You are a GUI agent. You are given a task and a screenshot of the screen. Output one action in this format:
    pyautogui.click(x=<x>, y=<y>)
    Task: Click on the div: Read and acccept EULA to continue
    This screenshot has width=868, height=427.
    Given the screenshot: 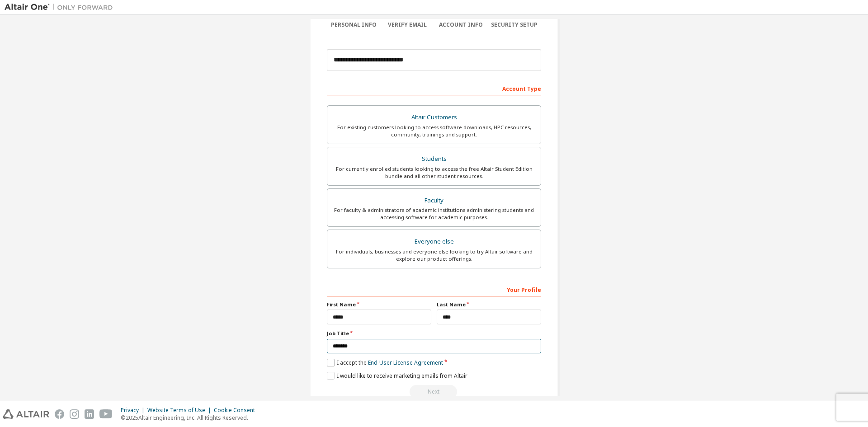 What is the action you would take?
    pyautogui.click(x=434, y=392)
    